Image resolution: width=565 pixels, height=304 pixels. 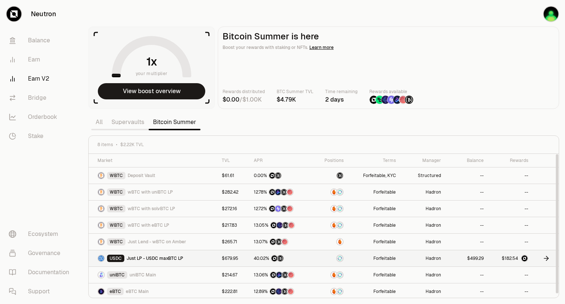 What do you see at coordinates (510, 160) in the screenshot?
I see `div: Rewards` at bounding box center [510, 160].